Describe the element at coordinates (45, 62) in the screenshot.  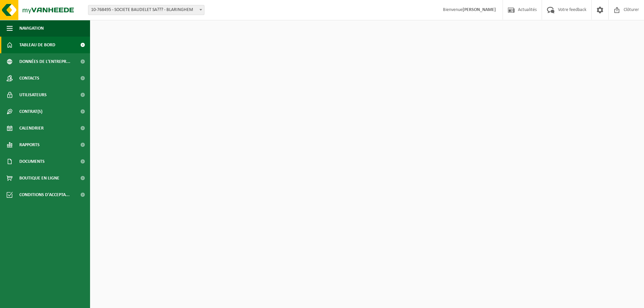
I see `span: Données de l'entrepr...` at that location.